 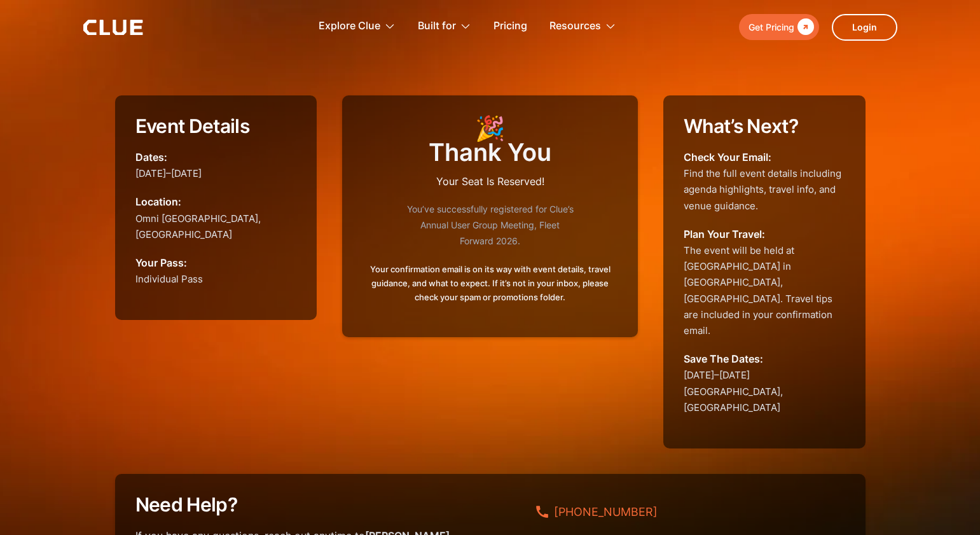 What do you see at coordinates (723, 359) in the screenshot?
I see `span: Save the dates: ‍` at bounding box center [723, 359].